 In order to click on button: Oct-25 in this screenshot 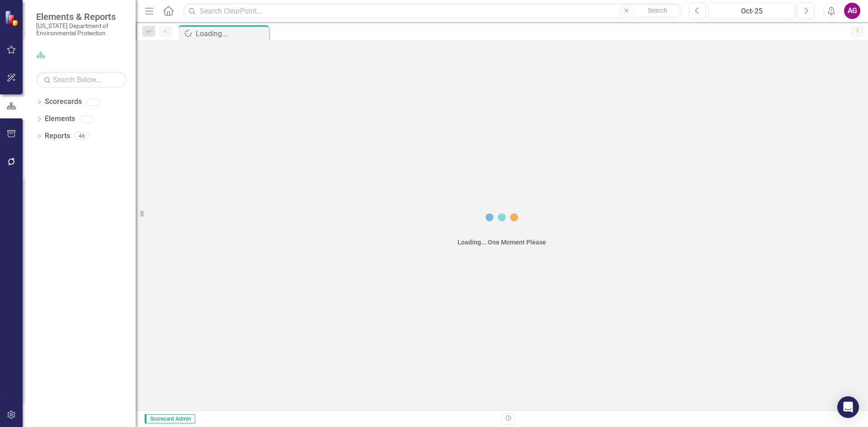, I will do `click(752, 11)`.